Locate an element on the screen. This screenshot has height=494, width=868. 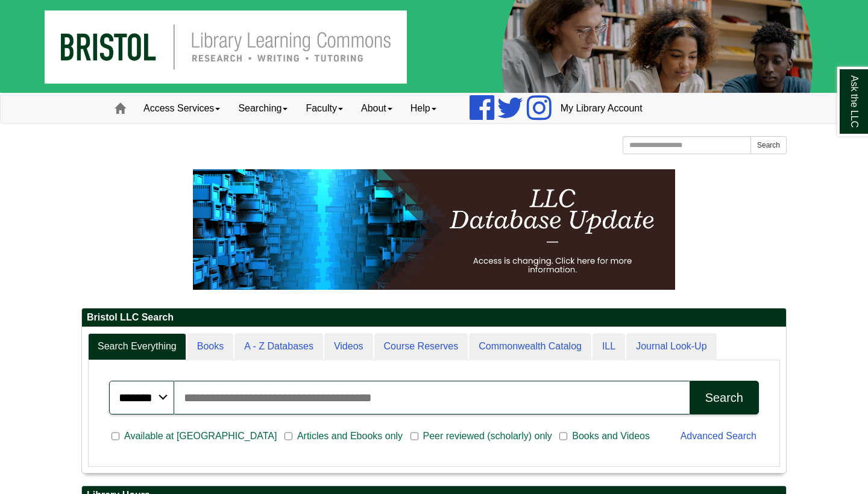
a: Videos is located at coordinates (348, 347).